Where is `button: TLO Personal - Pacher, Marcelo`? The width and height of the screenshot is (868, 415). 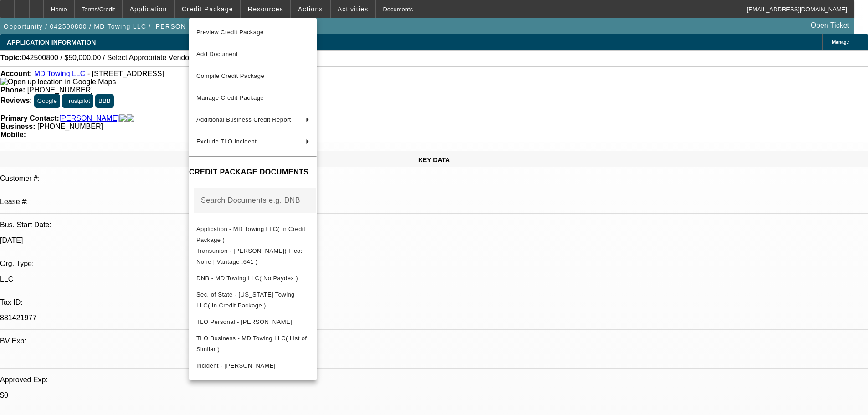
button: TLO Personal - Pacher, Marcelo is located at coordinates (253, 322).